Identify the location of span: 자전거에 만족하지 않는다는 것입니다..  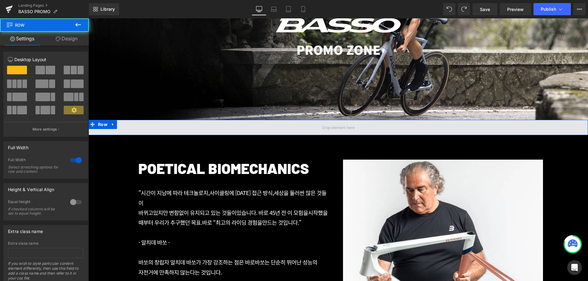
(91, 254).